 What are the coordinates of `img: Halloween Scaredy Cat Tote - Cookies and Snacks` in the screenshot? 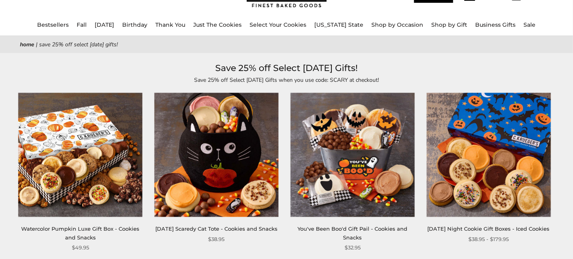 It's located at (216, 155).